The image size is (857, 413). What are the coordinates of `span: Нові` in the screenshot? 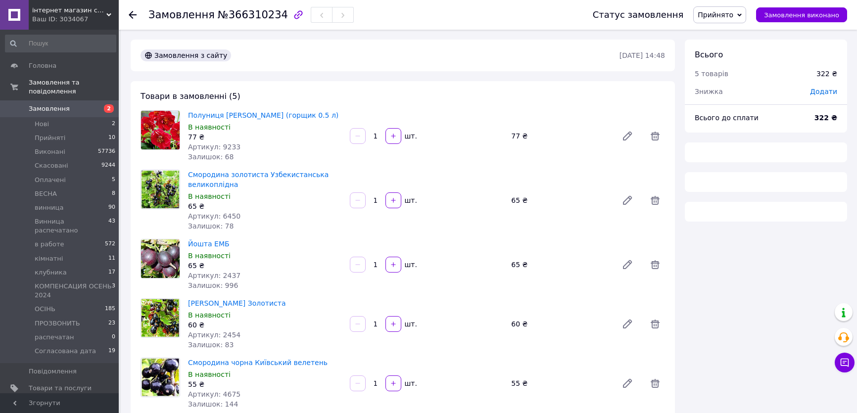 It's located at (42, 124).